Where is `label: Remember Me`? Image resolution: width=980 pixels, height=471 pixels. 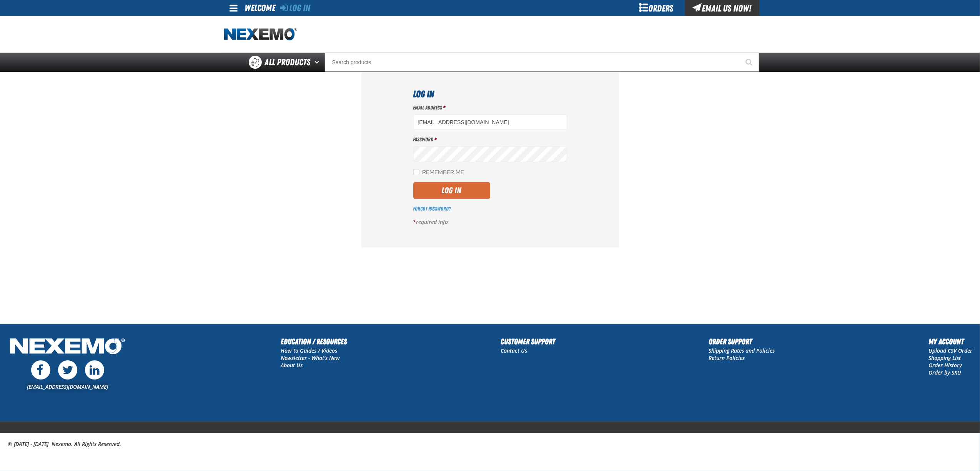 label: Remember Me is located at coordinates (438, 173).